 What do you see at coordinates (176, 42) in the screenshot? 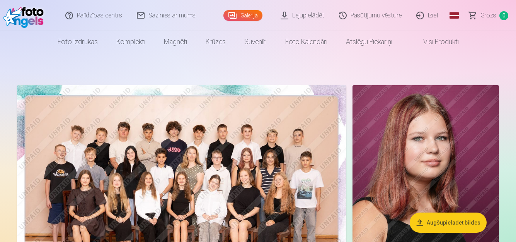
I see `a: Magnēti` at bounding box center [176, 42].